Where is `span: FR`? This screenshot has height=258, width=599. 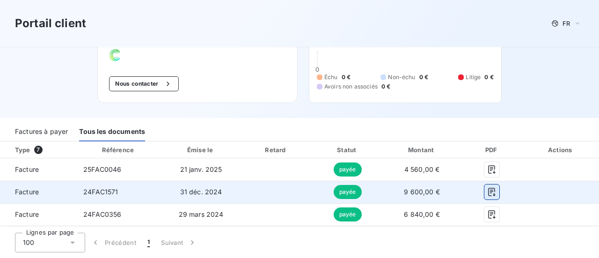 span: FR is located at coordinates (566, 23).